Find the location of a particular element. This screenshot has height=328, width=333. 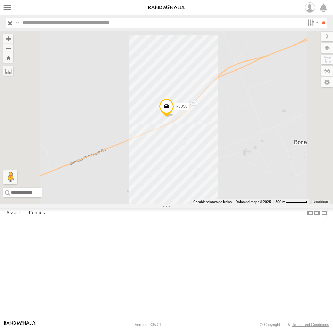

button: Escala del mapa: 500 m por 59 píxeles is located at coordinates (291, 202).